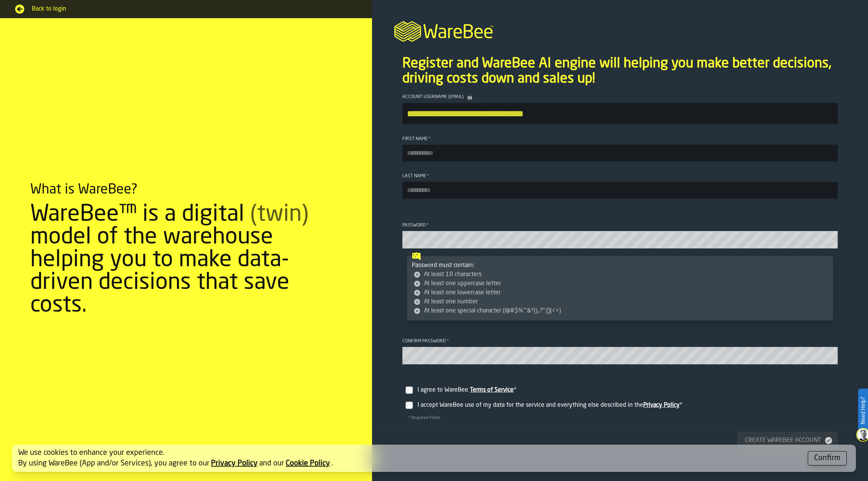 The height and width of the screenshot is (481, 868). Describe the element at coordinates (826, 458) in the screenshot. I see `button: button-` at that location.